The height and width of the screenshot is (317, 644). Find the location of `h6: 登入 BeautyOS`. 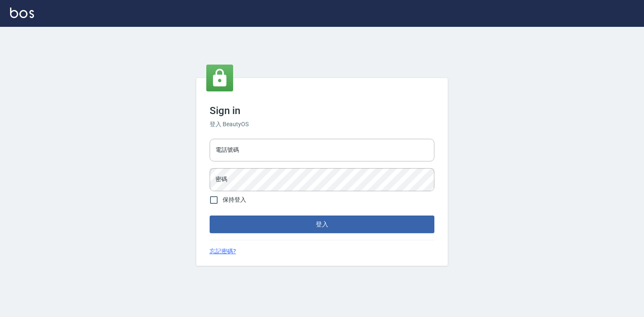

h6: 登入 BeautyOS is located at coordinates (322, 124).